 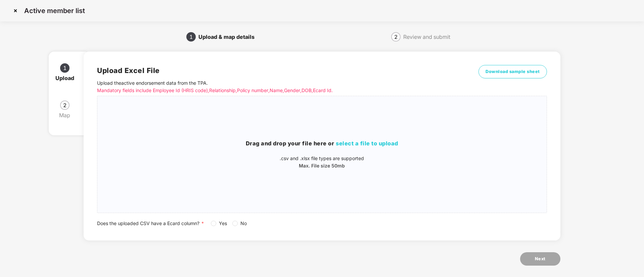 What do you see at coordinates (54, 11) in the screenshot?
I see `p: Active member list` at bounding box center [54, 11].